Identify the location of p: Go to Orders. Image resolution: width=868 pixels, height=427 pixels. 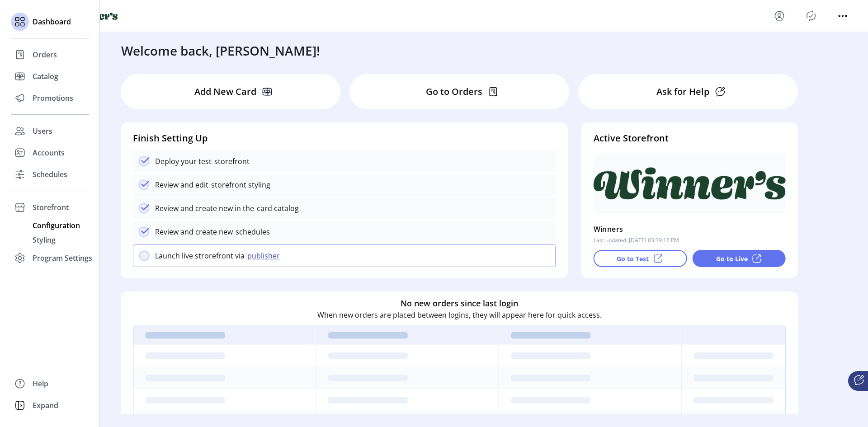
(454, 91).